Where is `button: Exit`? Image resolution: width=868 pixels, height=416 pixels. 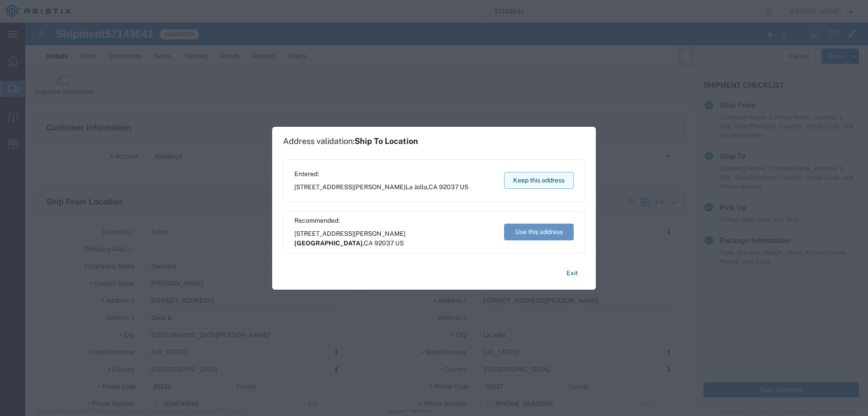 button: Exit is located at coordinates (572, 273).